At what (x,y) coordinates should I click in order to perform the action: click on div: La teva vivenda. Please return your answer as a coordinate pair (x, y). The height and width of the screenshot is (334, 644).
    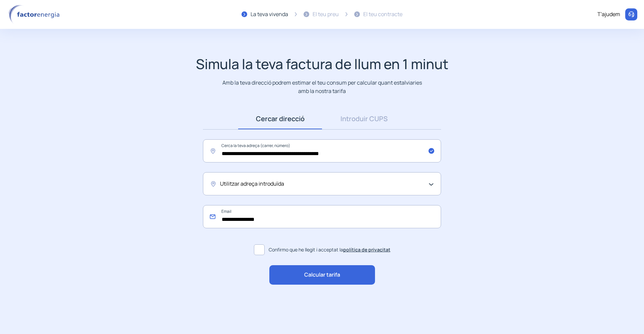
    Looking at the image, I should click on (270, 15).